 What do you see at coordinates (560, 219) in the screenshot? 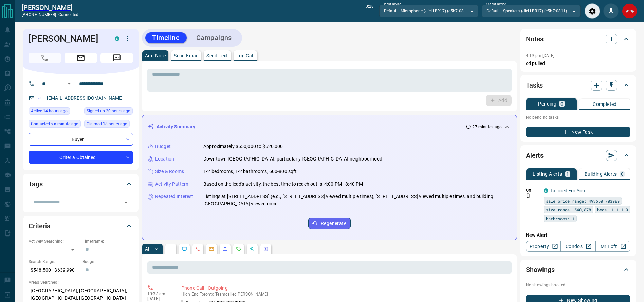
I see `span: bathrooms: 1` at bounding box center [560, 219].